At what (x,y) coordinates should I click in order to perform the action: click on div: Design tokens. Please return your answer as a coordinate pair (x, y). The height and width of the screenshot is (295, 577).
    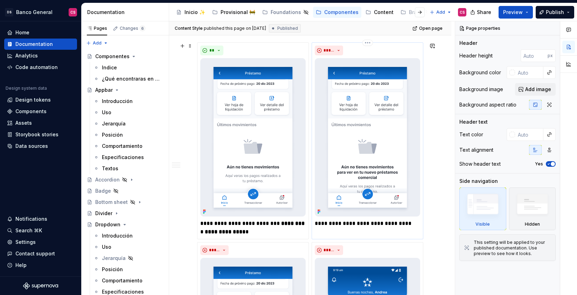
    Looking at the image, I should click on (33, 100).